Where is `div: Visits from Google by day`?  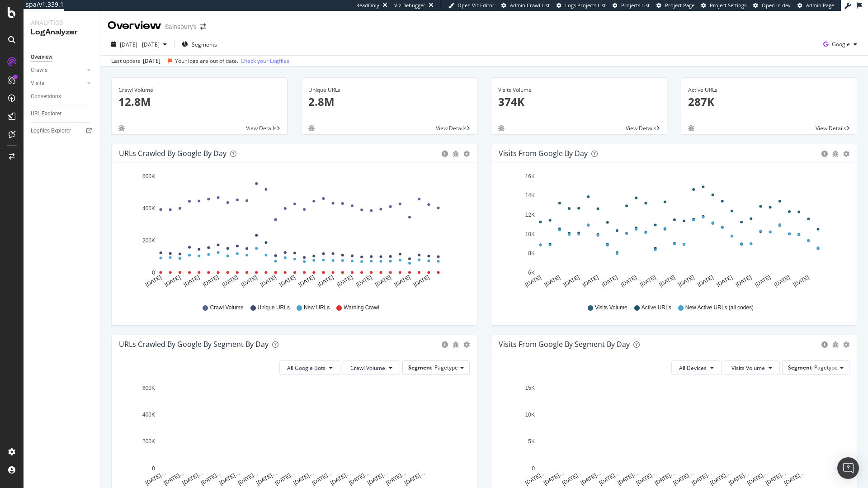 div: Visits from Google by day is located at coordinates (543, 153).